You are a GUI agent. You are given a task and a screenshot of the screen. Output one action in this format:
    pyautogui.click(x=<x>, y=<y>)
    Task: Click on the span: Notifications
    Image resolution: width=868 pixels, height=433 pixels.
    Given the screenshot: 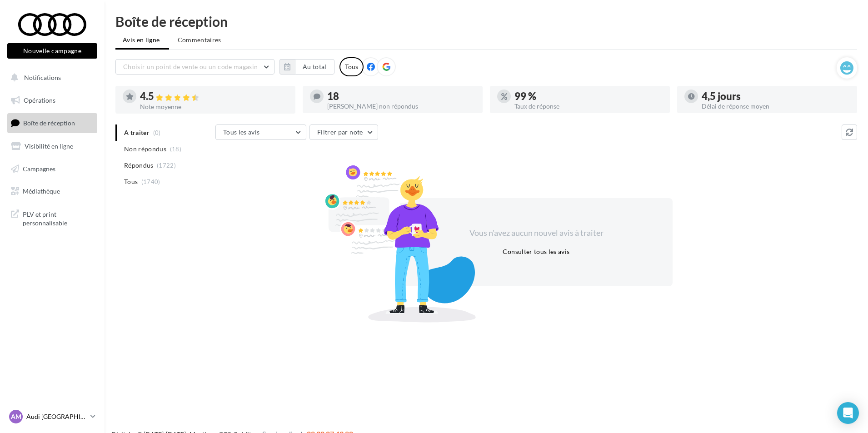 What is the action you would take?
    pyautogui.click(x=42, y=77)
    